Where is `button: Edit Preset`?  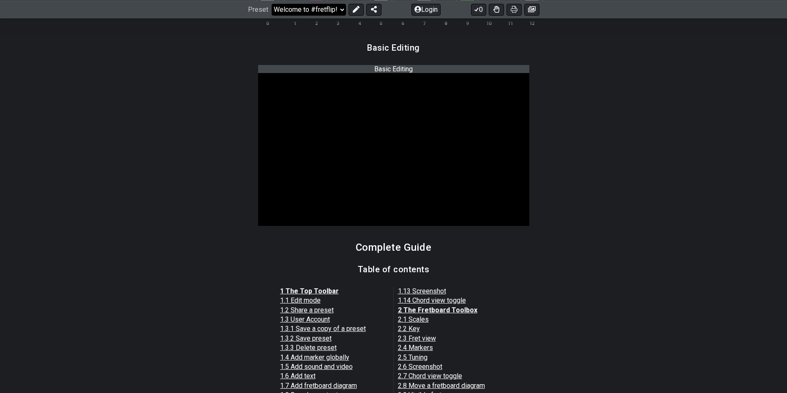
button: Edit Preset is located at coordinates (356, 9).